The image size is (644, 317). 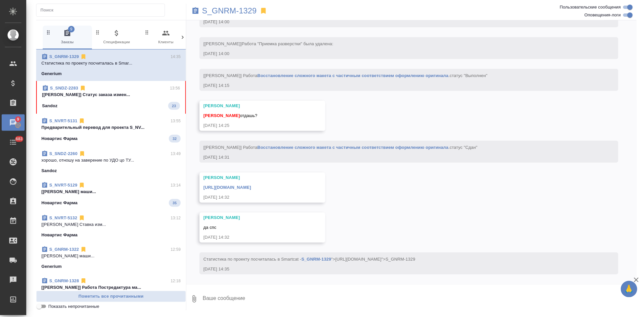 I want to click on a: S_SNDZ-2283, so click(x=64, y=88).